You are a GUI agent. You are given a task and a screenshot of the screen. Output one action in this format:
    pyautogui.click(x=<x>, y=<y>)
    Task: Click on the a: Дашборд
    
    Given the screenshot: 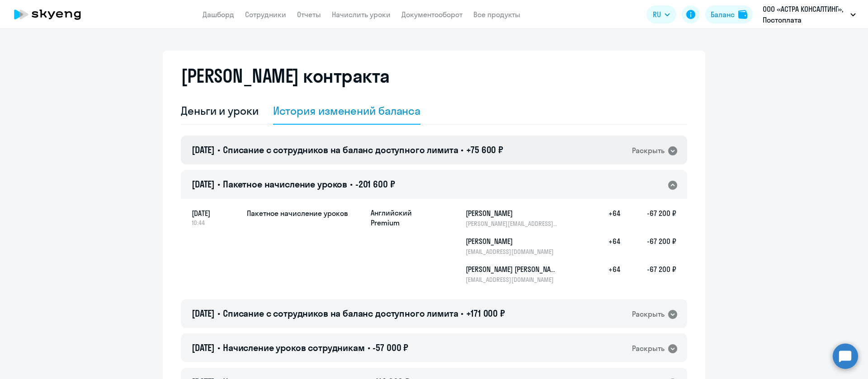 What is the action you would take?
    pyautogui.click(x=218, y=14)
    